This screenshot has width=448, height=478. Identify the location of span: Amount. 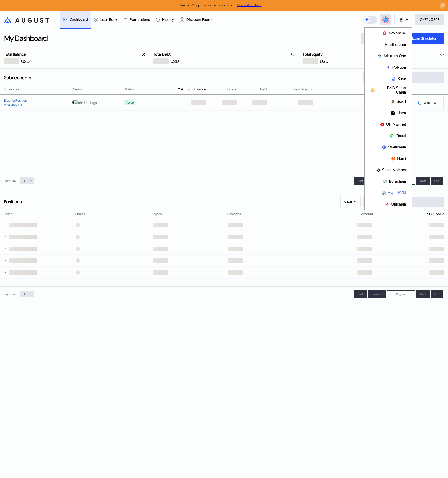
(367, 214).